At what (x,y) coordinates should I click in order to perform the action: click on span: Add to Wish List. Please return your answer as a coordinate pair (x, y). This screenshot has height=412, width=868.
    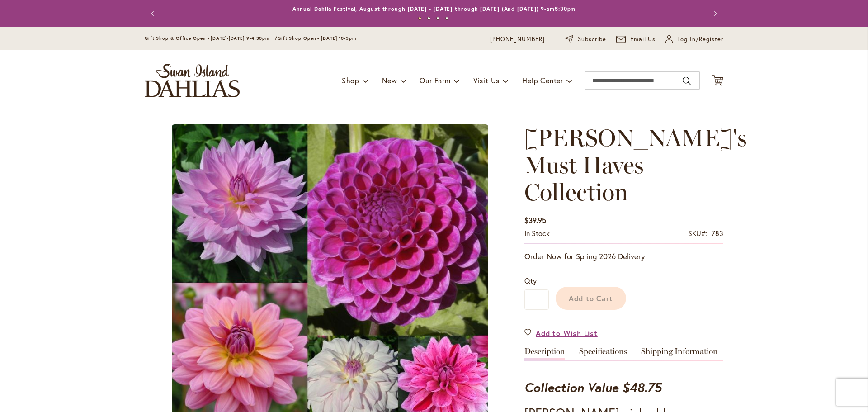
    Looking at the image, I should click on (566, 333).